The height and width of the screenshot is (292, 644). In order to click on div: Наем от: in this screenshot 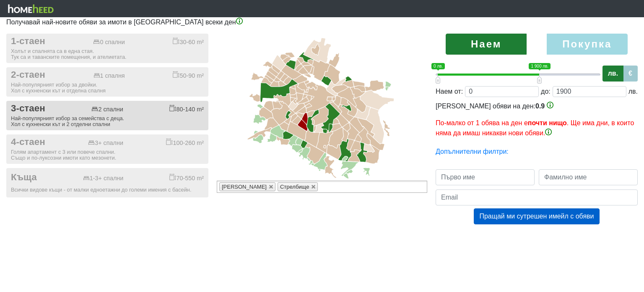, I will do `click(449, 92)`.